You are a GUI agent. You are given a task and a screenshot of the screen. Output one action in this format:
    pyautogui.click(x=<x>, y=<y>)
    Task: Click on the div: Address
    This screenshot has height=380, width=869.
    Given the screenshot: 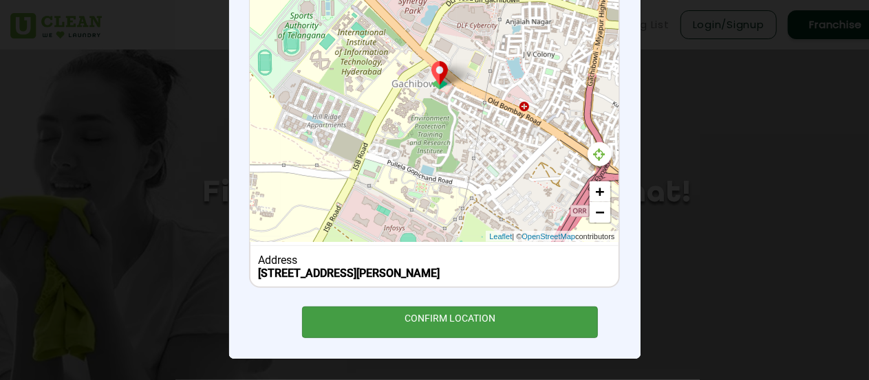 What is the action you would take?
    pyautogui.click(x=434, y=260)
    